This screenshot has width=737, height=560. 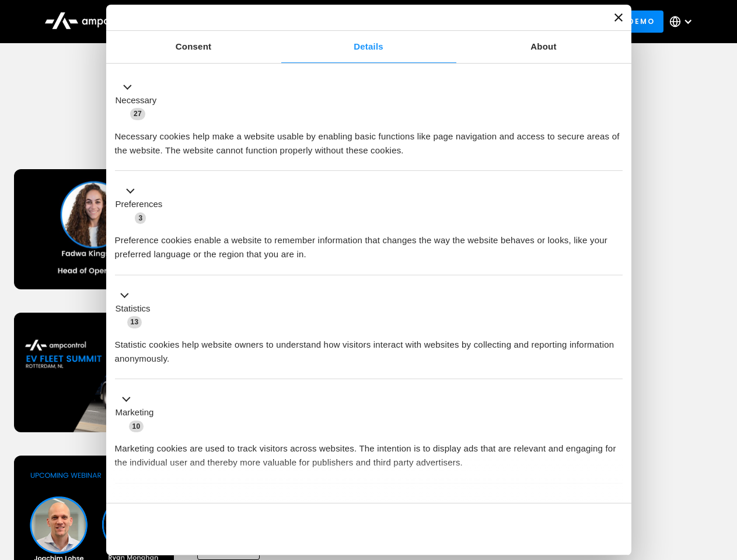 I want to click on button: Close banner, so click(x=619, y=17).